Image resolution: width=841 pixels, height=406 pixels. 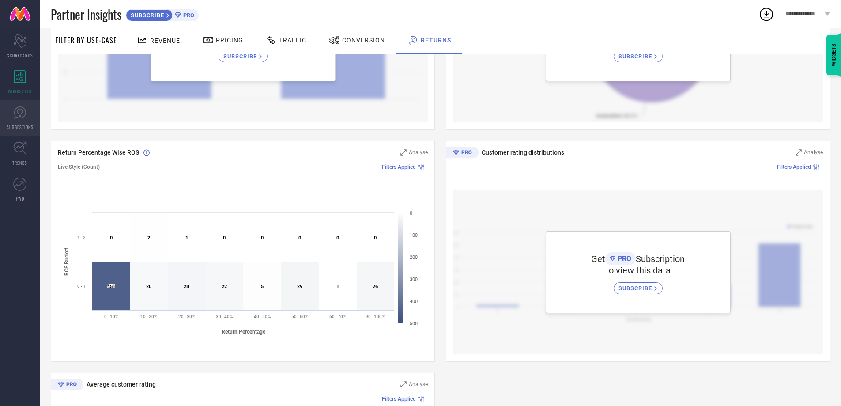 What do you see at coordinates (111, 316) in the screenshot?
I see `text: 0 - 10%` at bounding box center [111, 316].